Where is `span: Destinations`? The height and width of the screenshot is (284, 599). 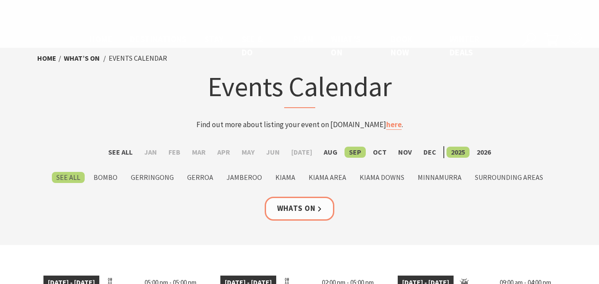 span: Destinations is located at coordinates (158, 39).